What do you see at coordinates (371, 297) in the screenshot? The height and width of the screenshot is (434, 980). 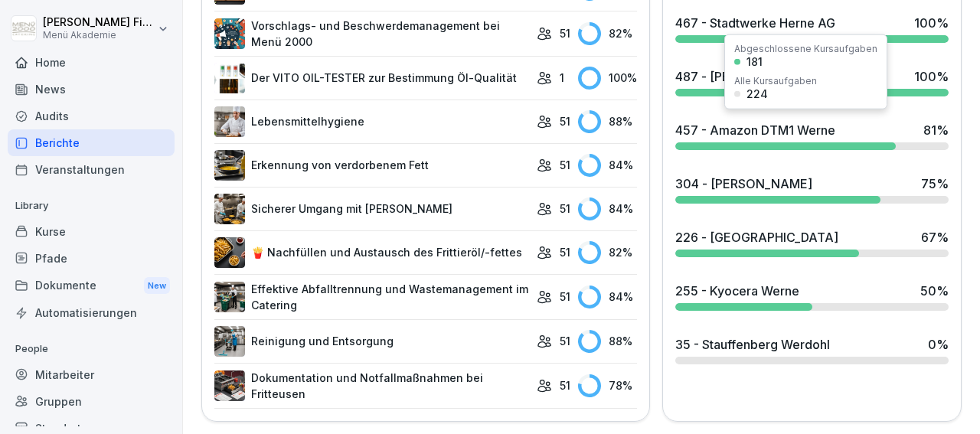 I see `a: Effektive Abfalltrennung und Wastemanagement im Catering` at bounding box center [371, 297].